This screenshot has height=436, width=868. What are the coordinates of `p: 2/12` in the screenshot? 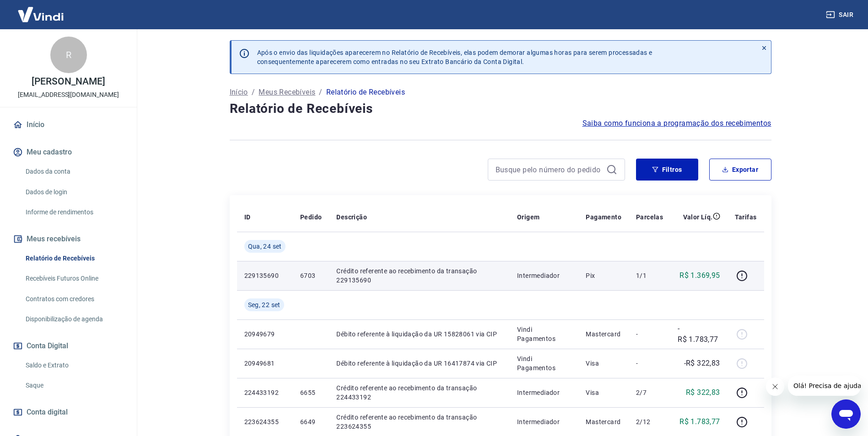 It's located at (649, 422).